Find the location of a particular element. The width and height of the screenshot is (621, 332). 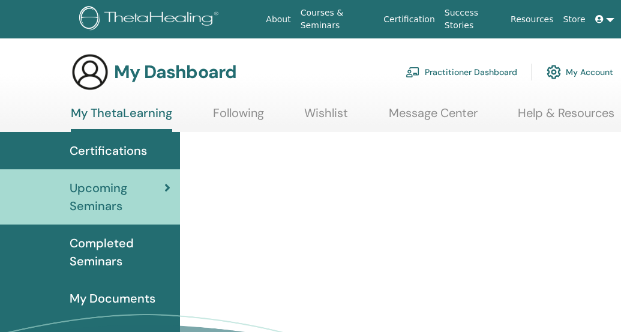

img: chalkboard-teacher.svg is located at coordinates (413, 72).